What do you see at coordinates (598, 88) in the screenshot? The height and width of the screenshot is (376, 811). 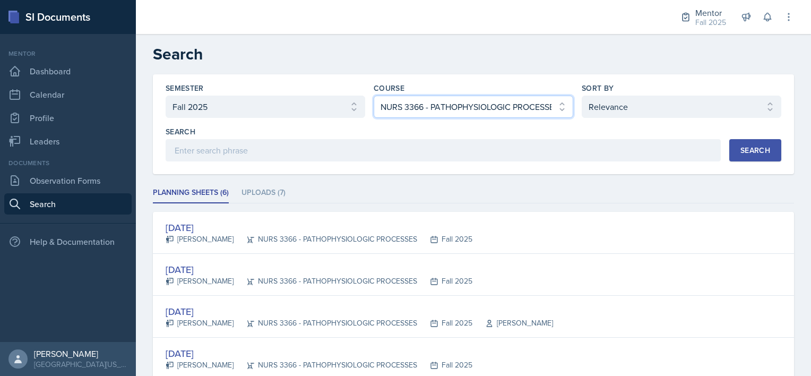 I see `label: Sort By` at bounding box center [598, 88].